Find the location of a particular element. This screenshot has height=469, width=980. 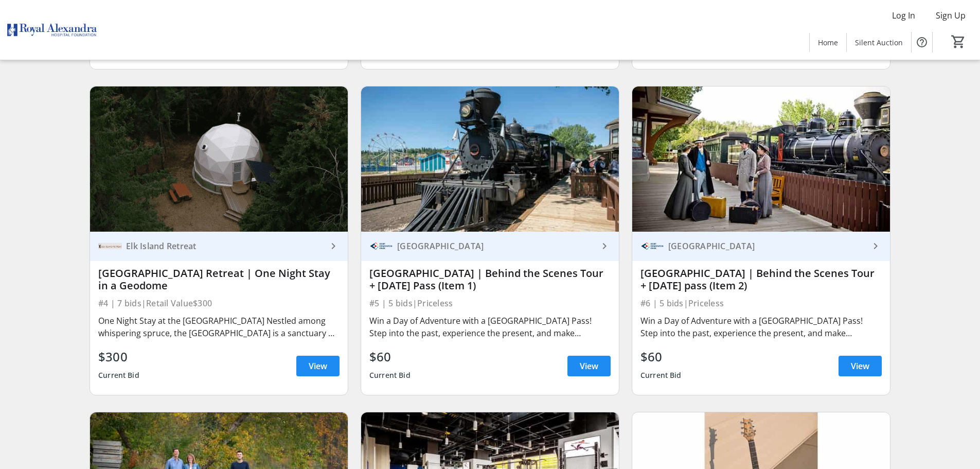

button: Cart is located at coordinates (959, 41).